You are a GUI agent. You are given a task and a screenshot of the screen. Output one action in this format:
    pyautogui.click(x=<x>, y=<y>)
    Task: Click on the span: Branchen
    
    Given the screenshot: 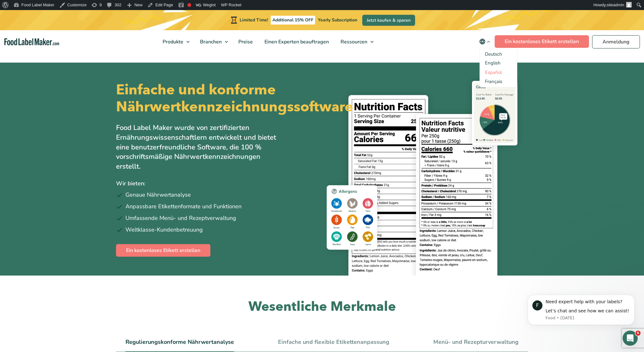 What is the action you would take?
    pyautogui.click(x=210, y=42)
    